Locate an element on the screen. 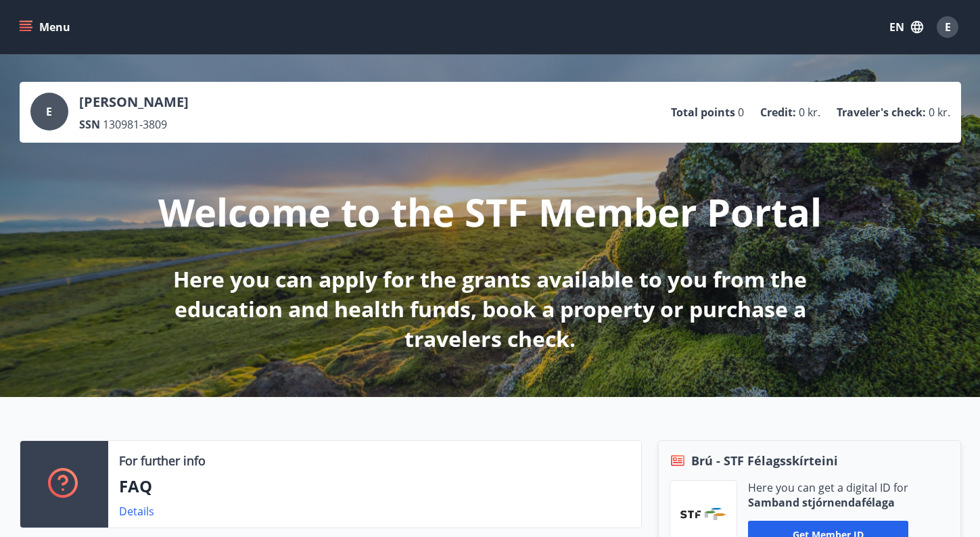 The width and height of the screenshot is (980, 537). button: E is located at coordinates (948, 27).